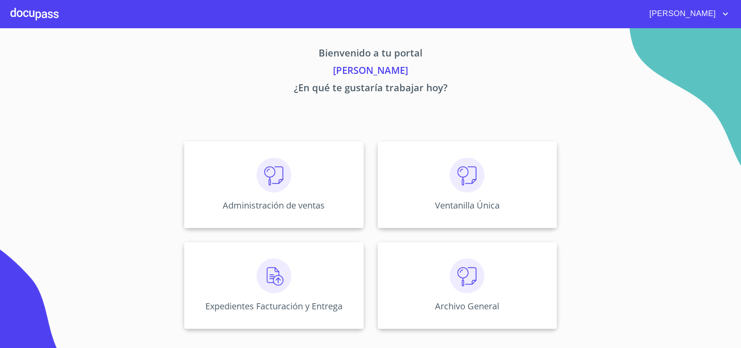 This screenshot has height=348, width=741. What do you see at coordinates (274, 276) in the screenshot?
I see `img: carga.png` at bounding box center [274, 276].